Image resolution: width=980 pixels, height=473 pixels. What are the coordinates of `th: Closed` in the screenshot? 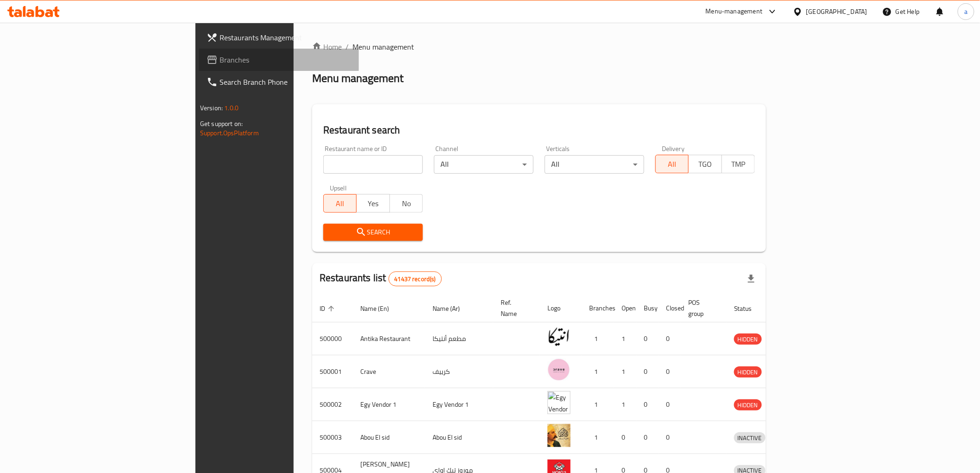 It's located at (670, 308).